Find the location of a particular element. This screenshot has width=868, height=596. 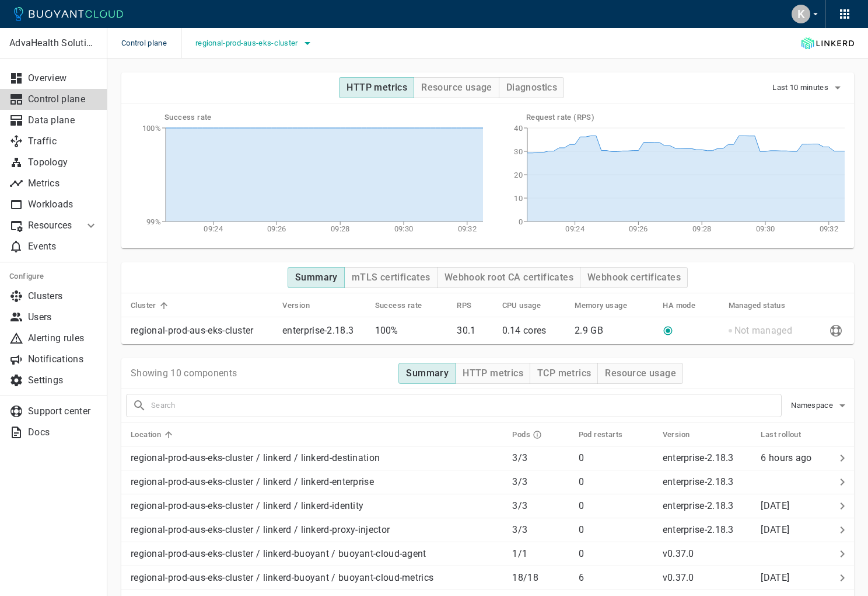

h5: Pods is located at coordinates (521, 434).